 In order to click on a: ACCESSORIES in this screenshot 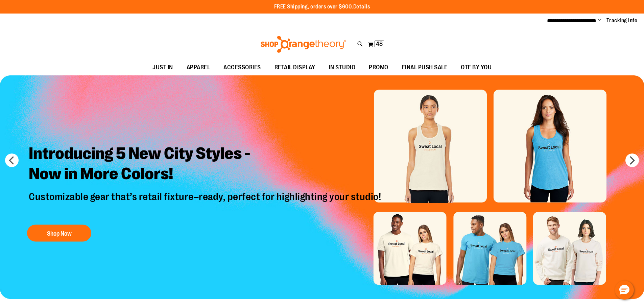, I will do `click(242, 68)`.